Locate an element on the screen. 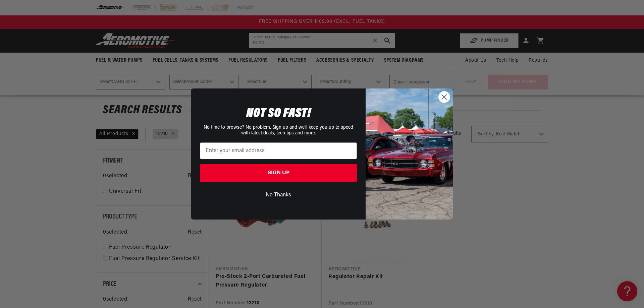 The height and width of the screenshot is (308, 644). button: SIGN UP is located at coordinates (278, 173).